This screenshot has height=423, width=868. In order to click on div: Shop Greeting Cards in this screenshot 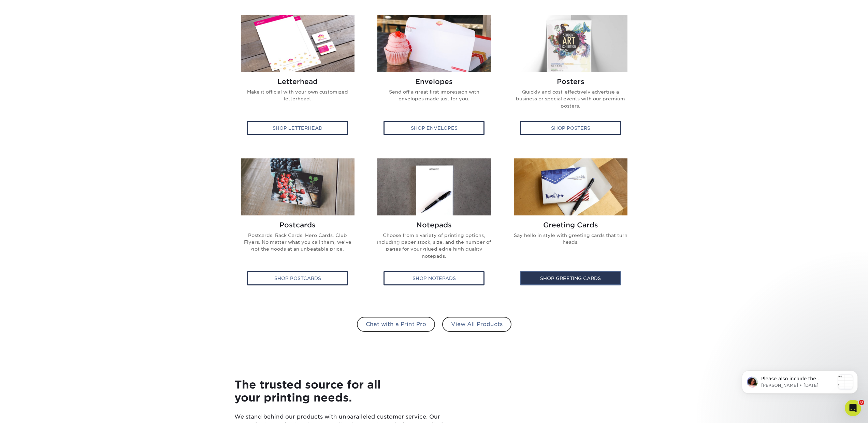, I will do `click(571, 278)`.